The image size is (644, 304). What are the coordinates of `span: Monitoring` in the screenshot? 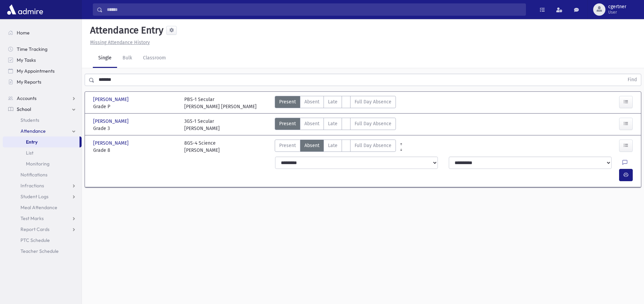 It's located at (38, 164).